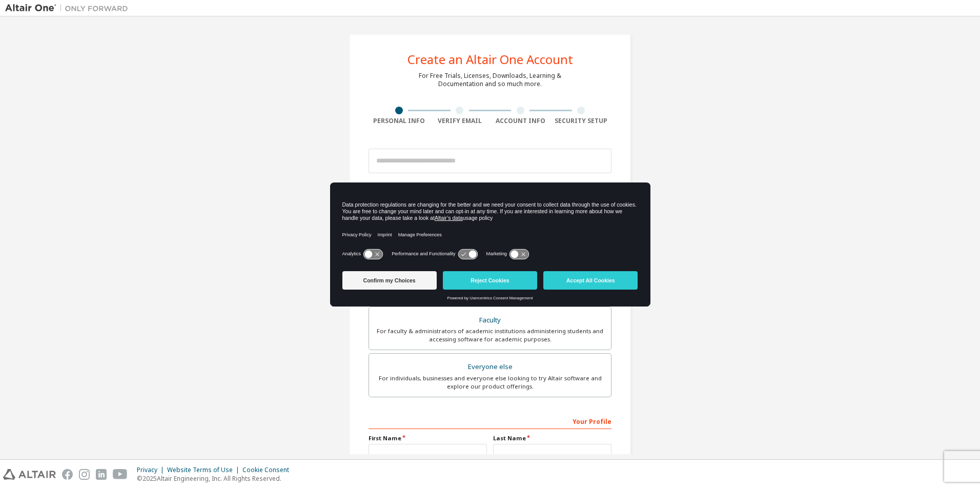 The height and width of the screenshot is (489, 980). I want to click on div: Security Setup, so click(581, 121).